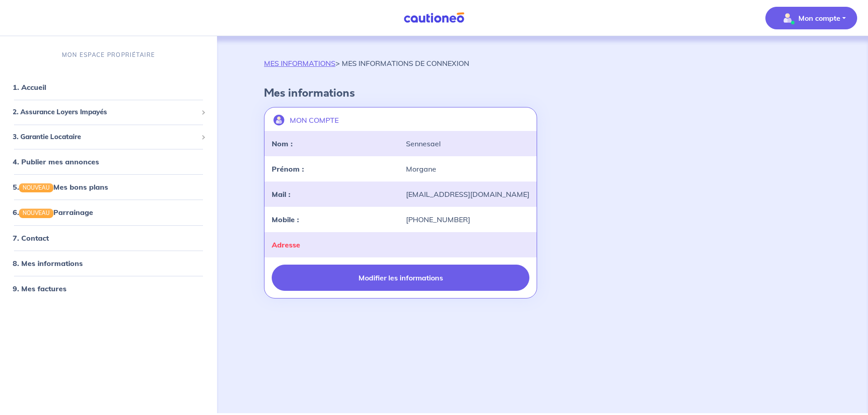 This screenshot has width=868, height=415. What do you see at coordinates (29, 87) in the screenshot?
I see `a: 1. Accueil` at bounding box center [29, 87].